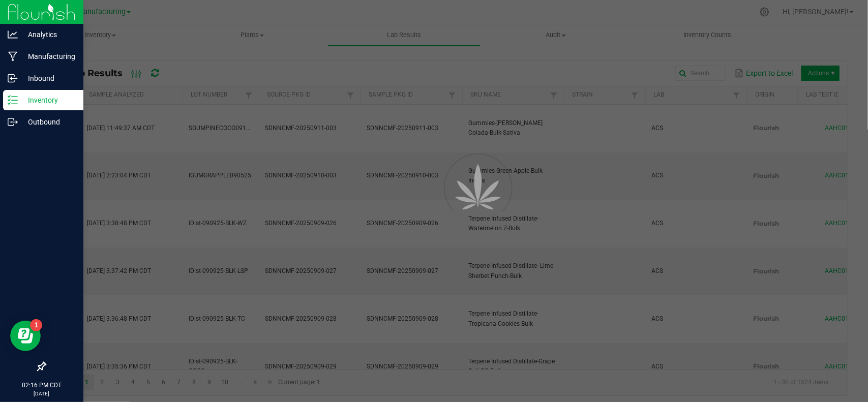  Describe the element at coordinates (13, 100) in the screenshot. I see `inline-svg: Inventory` at that location.